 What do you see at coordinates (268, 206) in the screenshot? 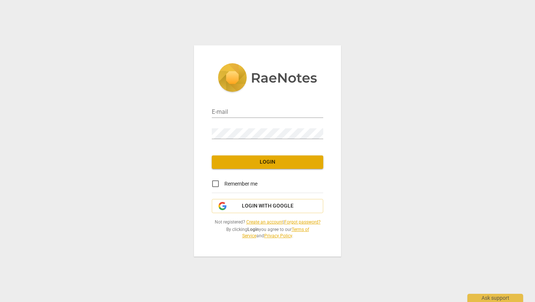
I see `button: Login with Google` at bounding box center [268, 206].